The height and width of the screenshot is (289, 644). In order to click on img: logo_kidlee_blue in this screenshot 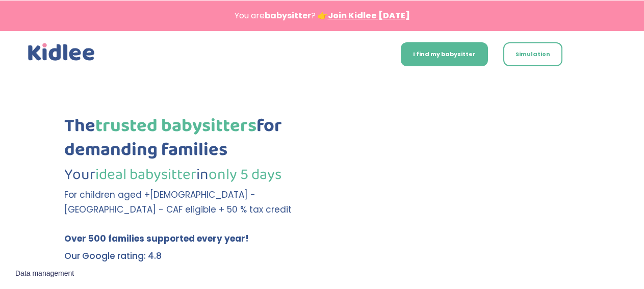, I will do `click(61, 52)`.